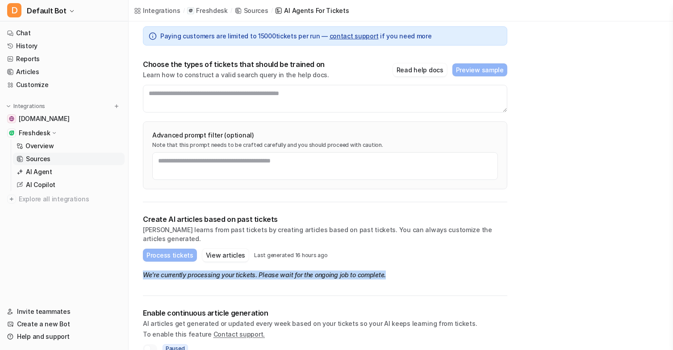  What do you see at coordinates (325, 334) in the screenshot?
I see `p: To enable this feature` at bounding box center [325, 334].